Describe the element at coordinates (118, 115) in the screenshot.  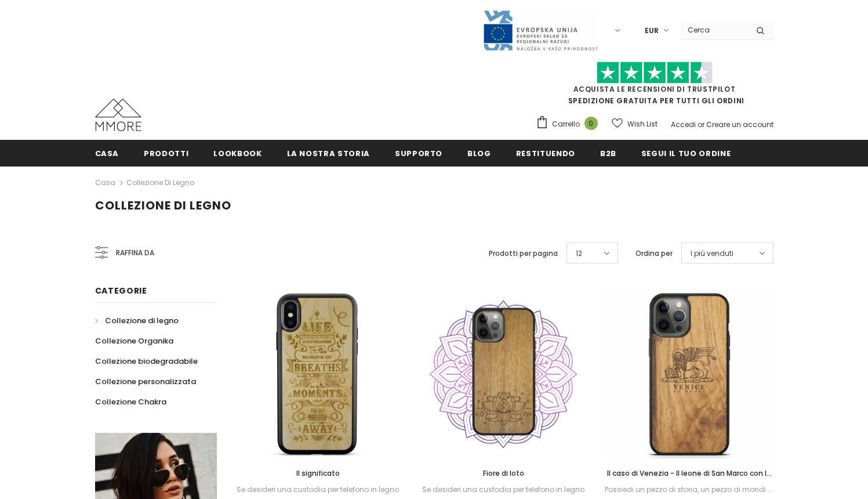
I see `img: Casi MMORE` at that location.